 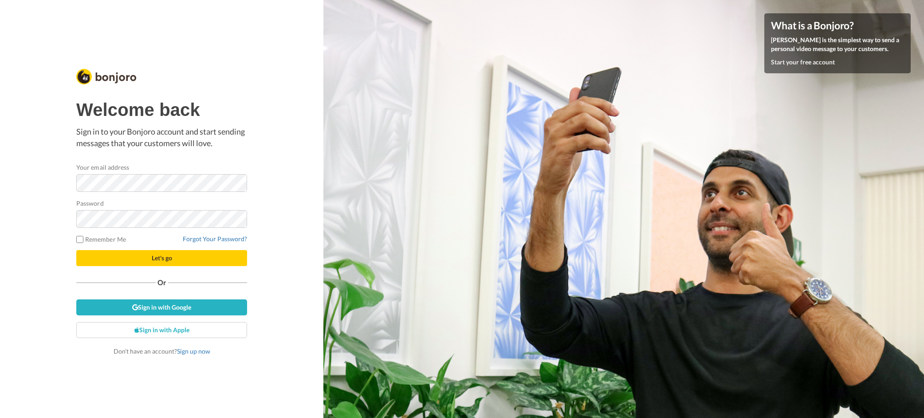 I want to click on a: Sign up now, so click(x=193, y=351).